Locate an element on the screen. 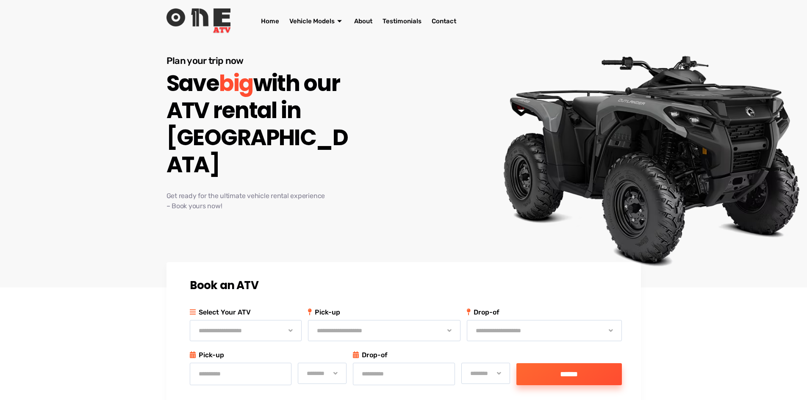 Image resolution: width=807 pixels, height=400 pixels. a: Home is located at coordinates (270, 21).